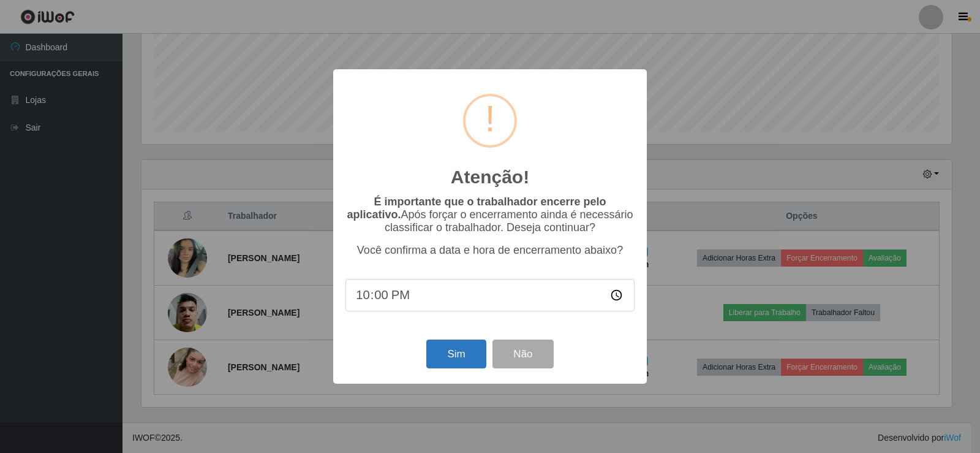  Describe the element at coordinates (476, 208) in the screenshot. I see `b: É importante que o trabalhador encerre pelo aplicativo.` at that location.